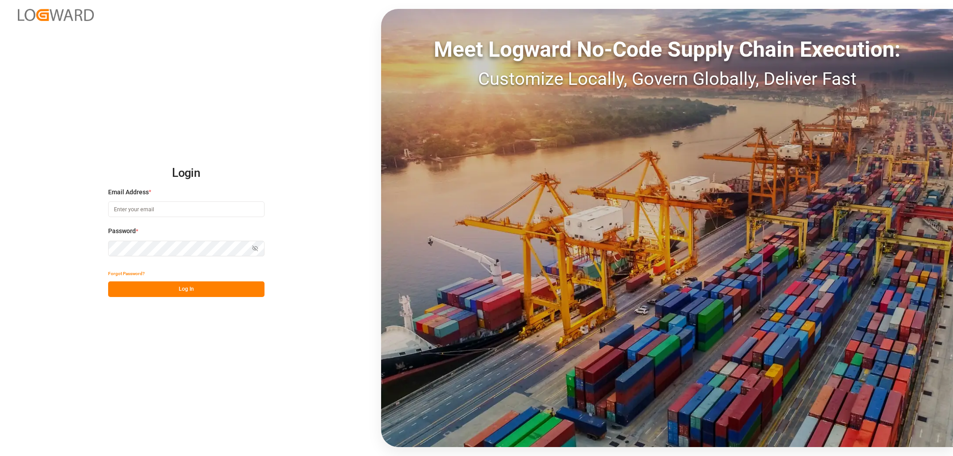 The height and width of the screenshot is (456, 953). I want to click on div: Customize Locally, Govern Globally, Deliver Fast, so click(667, 79).